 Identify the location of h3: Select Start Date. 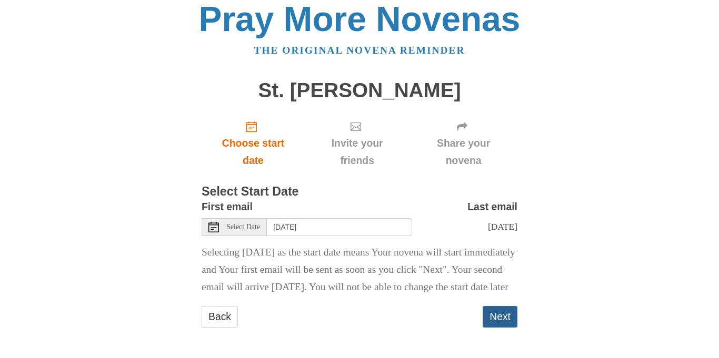
(359, 192).